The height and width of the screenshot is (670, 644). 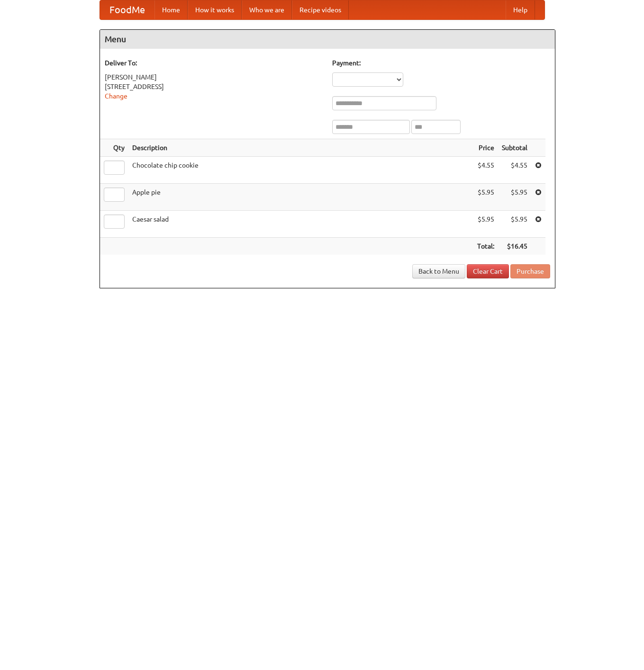 What do you see at coordinates (301, 197) in the screenshot?
I see `td: Apple pie` at bounding box center [301, 197].